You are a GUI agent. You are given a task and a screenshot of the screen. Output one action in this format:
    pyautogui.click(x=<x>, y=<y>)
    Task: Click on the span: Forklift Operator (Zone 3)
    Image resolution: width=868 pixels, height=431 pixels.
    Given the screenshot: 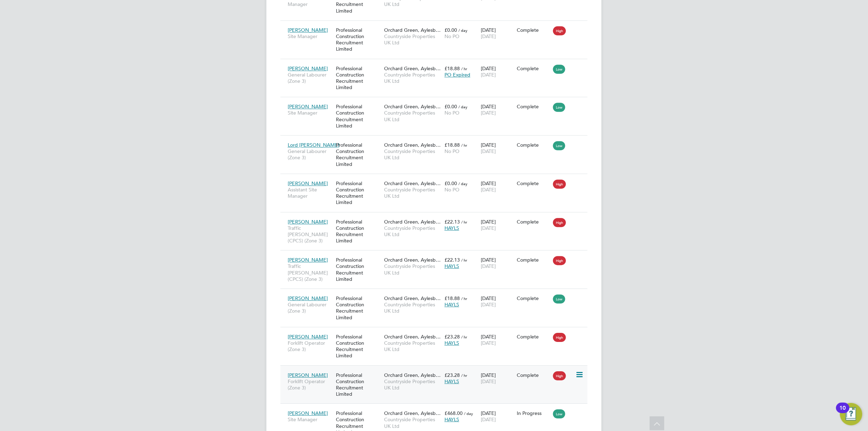 What is the action you would take?
    pyautogui.click(x=310, y=384)
    